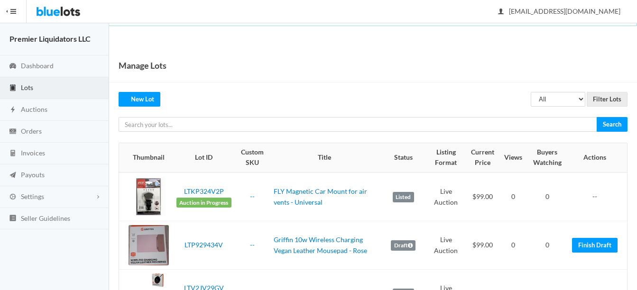 This screenshot has height=290, width=637. Describe the element at coordinates (358, 124) in the screenshot. I see `input: Search your lots...` at that location.